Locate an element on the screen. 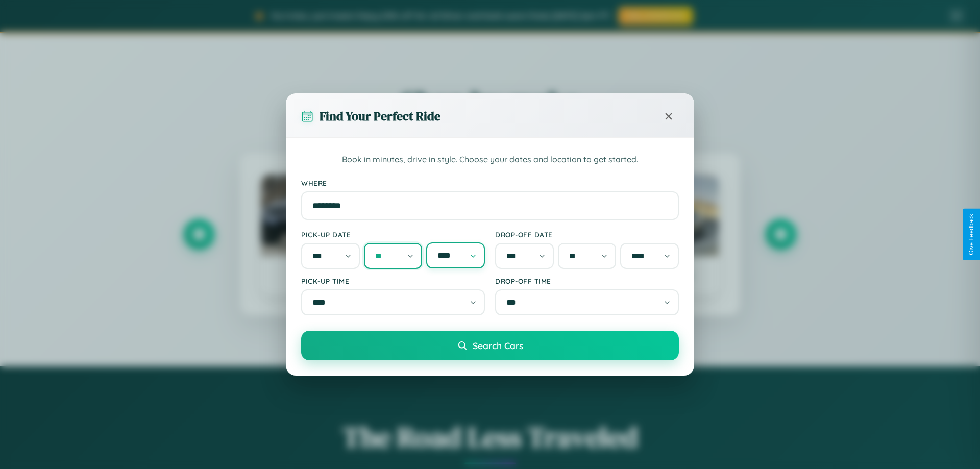  h3: Find Your Perfect Ride is located at coordinates (380, 116).